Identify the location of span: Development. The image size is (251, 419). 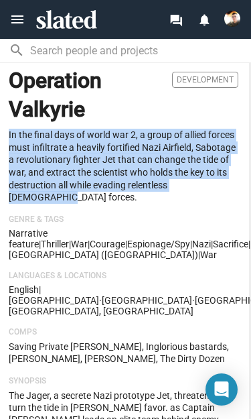
(205, 80).